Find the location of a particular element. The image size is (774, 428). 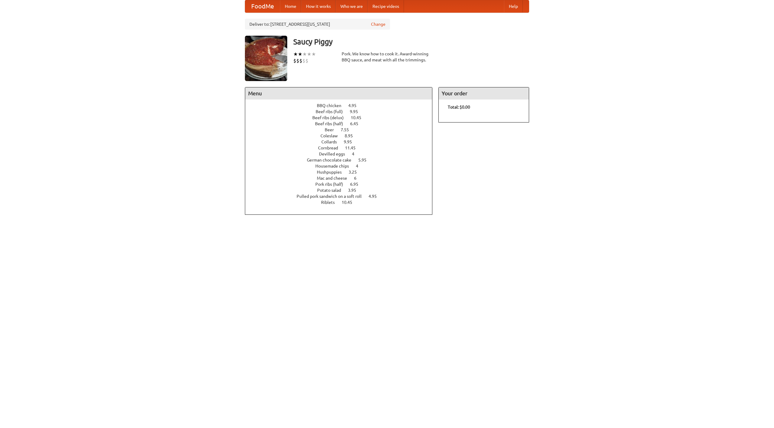

span: Beef ribs (delux) is located at coordinates (331, 118).